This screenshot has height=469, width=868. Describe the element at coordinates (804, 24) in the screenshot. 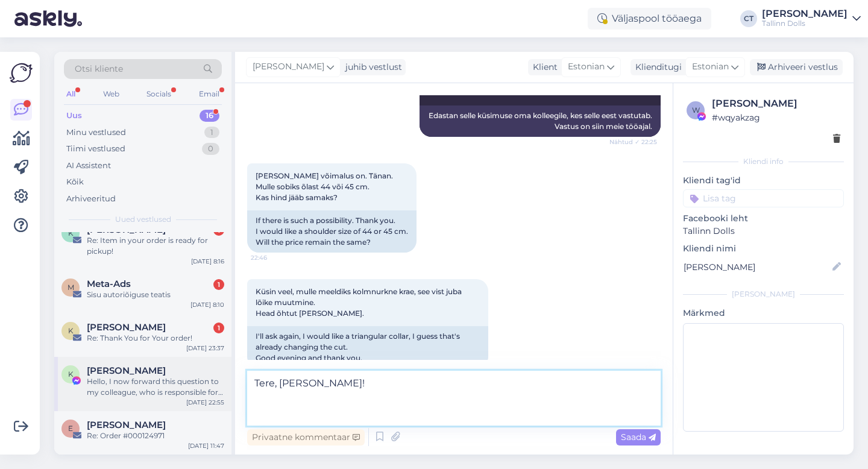

I see `div: Tallinn Dolls` at that location.